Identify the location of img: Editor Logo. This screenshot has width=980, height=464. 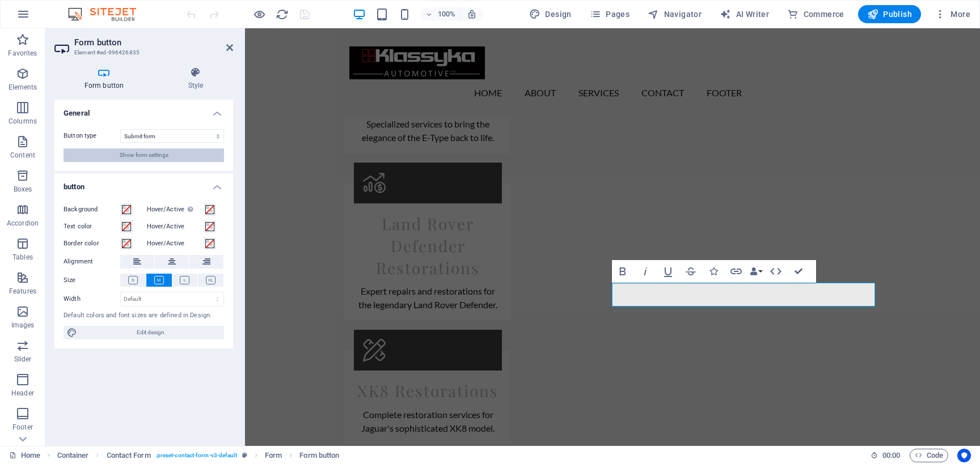
(108, 14).